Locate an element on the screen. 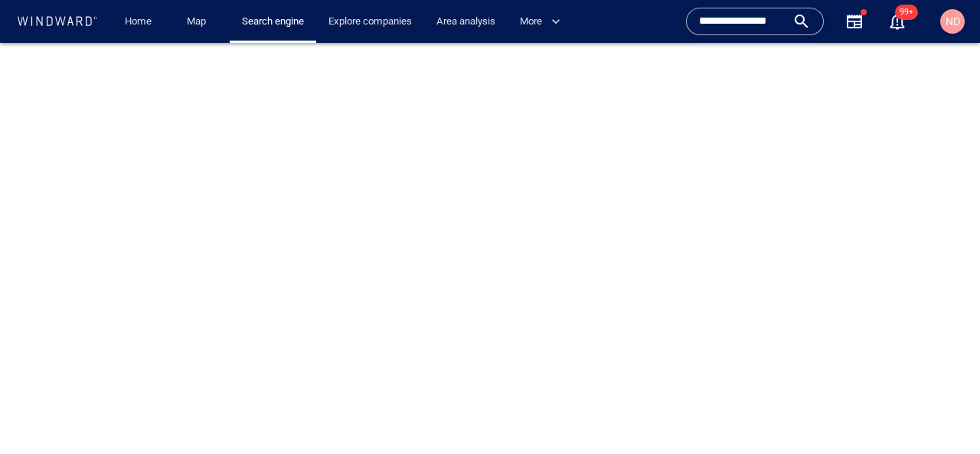  a: Home is located at coordinates (138, 22).